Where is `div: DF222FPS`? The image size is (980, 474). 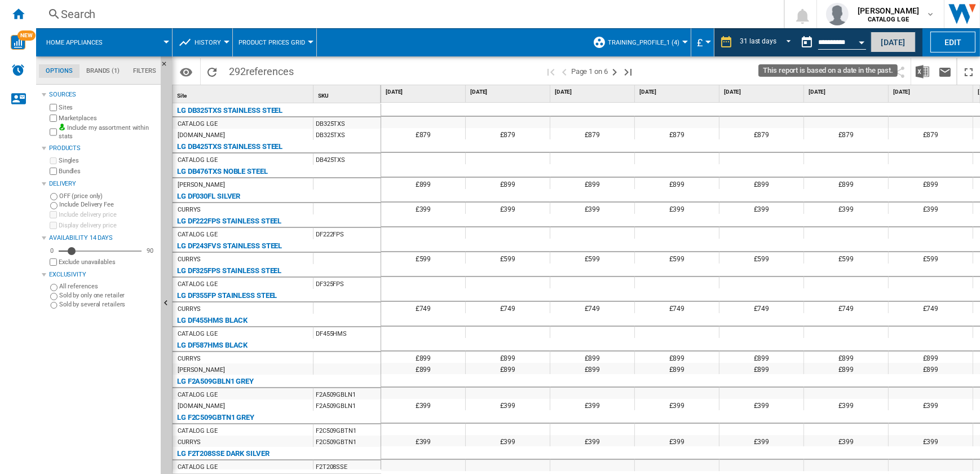
div: DF222FPS is located at coordinates (347, 234).